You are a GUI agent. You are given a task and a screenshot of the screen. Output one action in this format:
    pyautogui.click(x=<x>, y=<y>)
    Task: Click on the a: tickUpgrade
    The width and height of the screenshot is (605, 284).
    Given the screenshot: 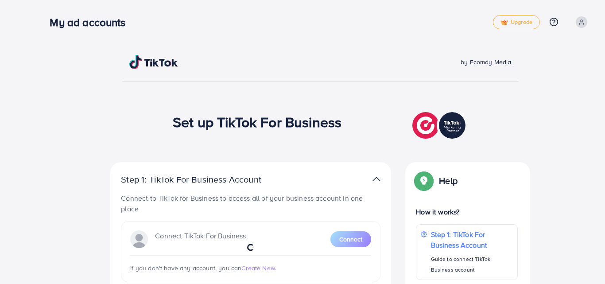 What is the action you would take?
    pyautogui.click(x=517, y=22)
    